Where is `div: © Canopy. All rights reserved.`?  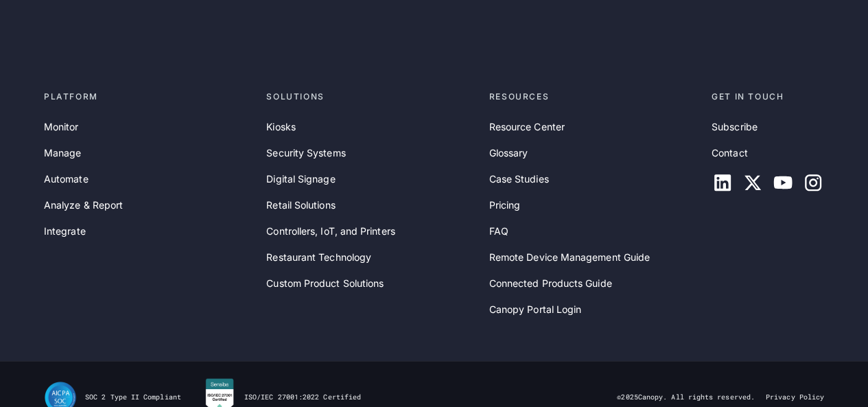
div: © Canopy. All rights reserved. is located at coordinates (686, 397).